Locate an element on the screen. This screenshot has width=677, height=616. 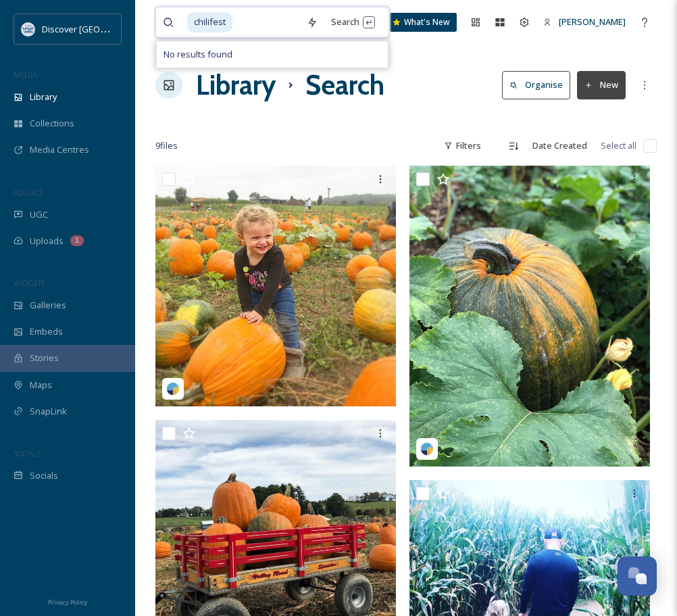
span: 9 file s is located at coordinates (166, 145).